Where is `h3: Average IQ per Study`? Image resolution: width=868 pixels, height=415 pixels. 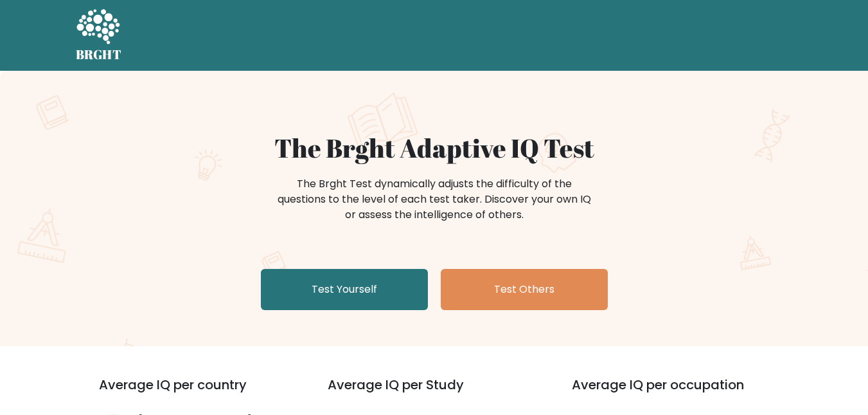 h3: Average IQ per Study is located at coordinates (434, 392).